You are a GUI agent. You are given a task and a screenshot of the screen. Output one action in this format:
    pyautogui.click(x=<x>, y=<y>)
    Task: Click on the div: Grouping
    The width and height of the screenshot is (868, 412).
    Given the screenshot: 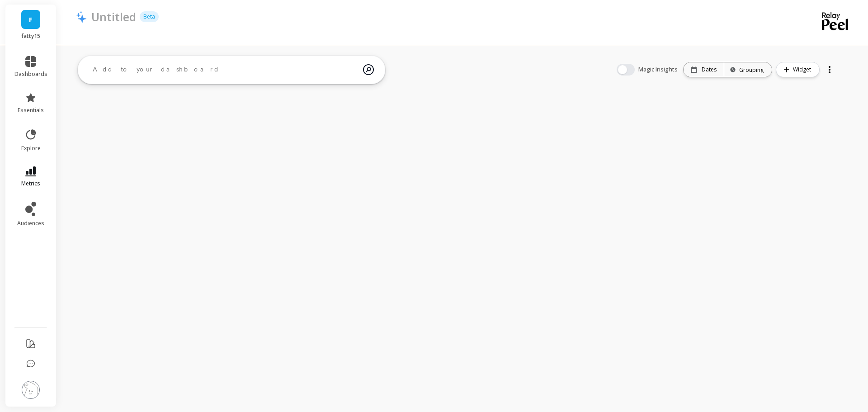 What is the action you would take?
    pyautogui.click(x=748, y=70)
    